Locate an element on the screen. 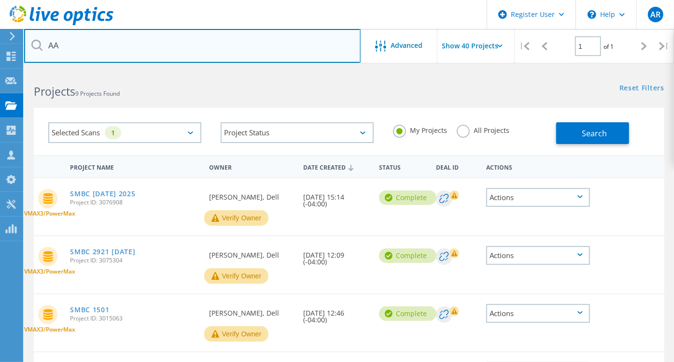 This screenshot has height=362, width=674. div: Status is located at coordinates (403, 166).